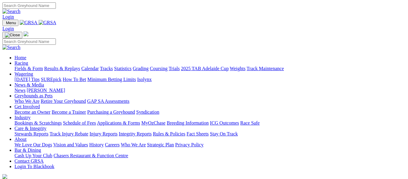 This screenshot has width=408, height=179. What do you see at coordinates (32, 112) in the screenshot?
I see `a: Become an Owner` at bounding box center [32, 112].